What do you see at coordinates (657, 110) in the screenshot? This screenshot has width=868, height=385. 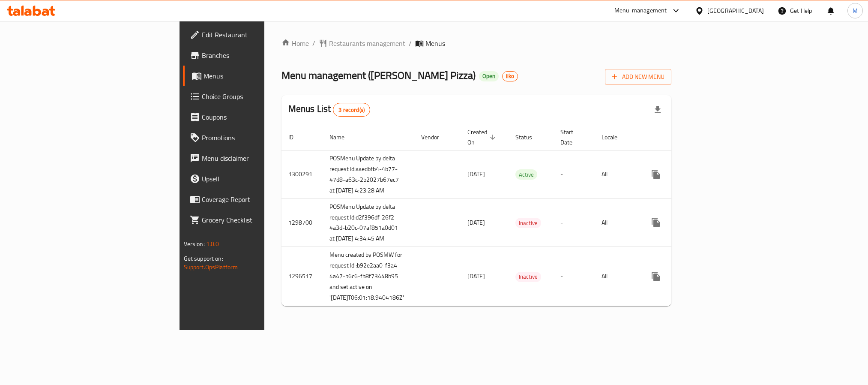 I see `div: Export file` at bounding box center [657, 110].